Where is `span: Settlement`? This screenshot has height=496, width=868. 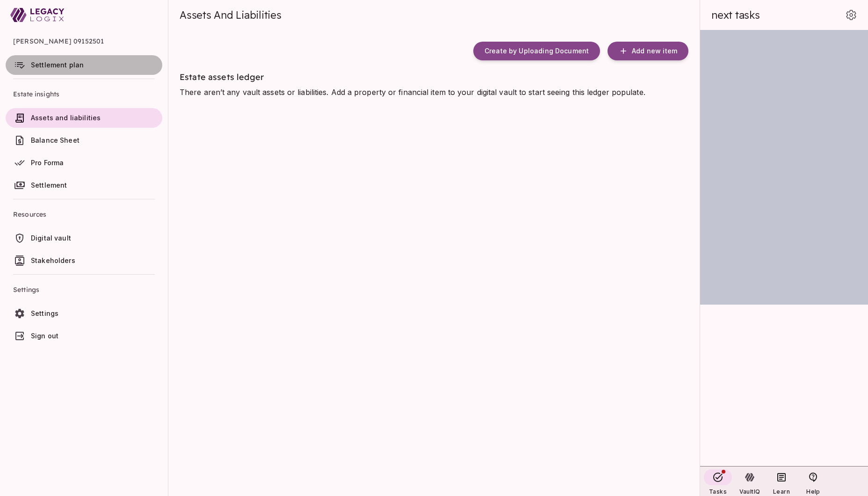
span: Settlement is located at coordinates (49, 185).